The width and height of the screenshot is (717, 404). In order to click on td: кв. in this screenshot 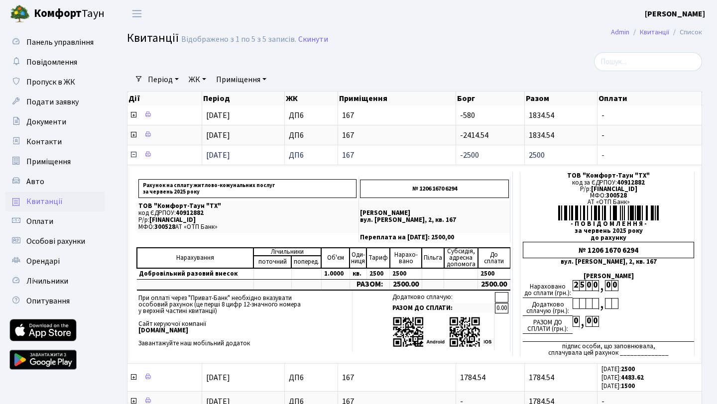, I will do `click(358, 274)`.